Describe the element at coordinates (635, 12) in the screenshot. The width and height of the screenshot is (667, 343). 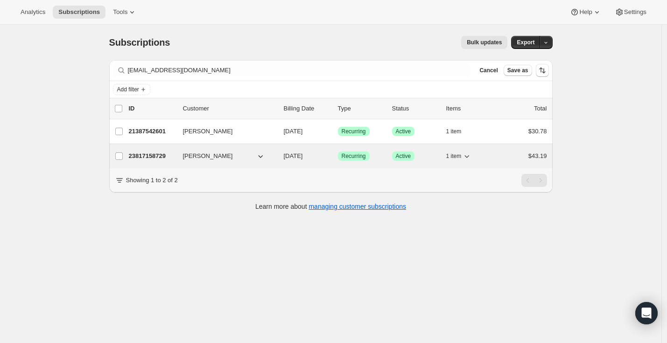
I see `span: Settings` at that location.